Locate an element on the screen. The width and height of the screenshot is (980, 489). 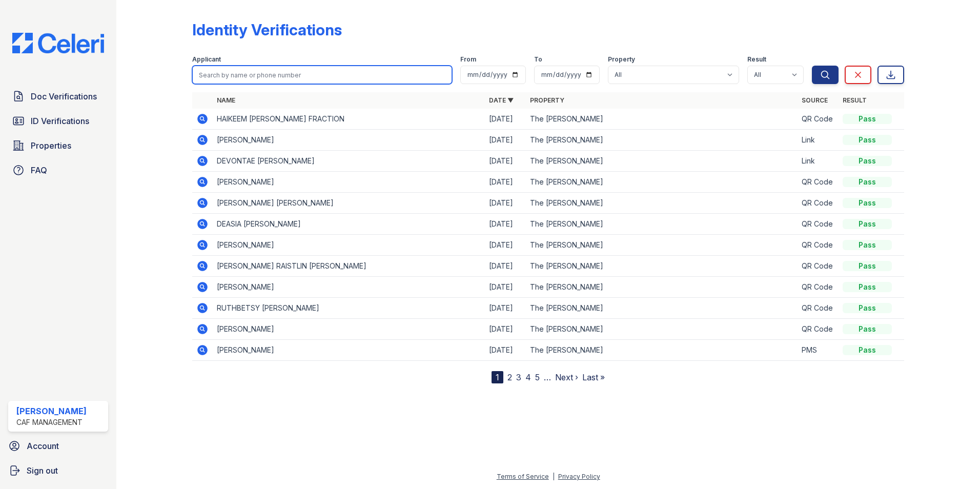
a: 3 is located at coordinates (519, 377).